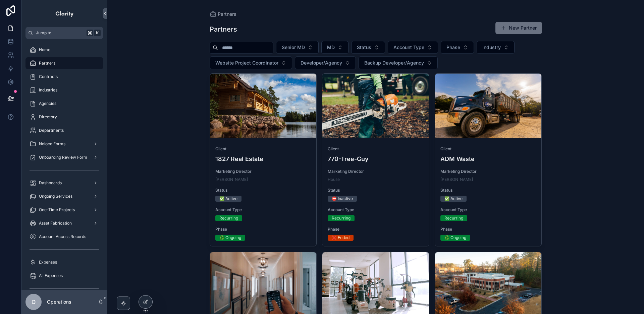  Describe the element at coordinates (64, 236) in the screenshot. I see `a: Account Access Records` at that location.